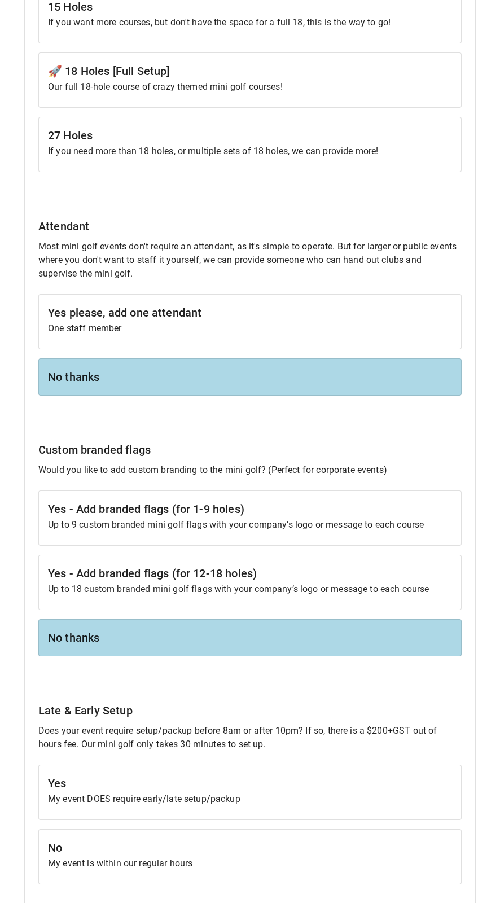 The image size is (500, 903). What do you see at coordinates (250, 151) in the screenshot?
I see `p: If you need more than 18 holes, or multiple sets of 18 holes, we can provide more!` at bounding box center [250, 151].